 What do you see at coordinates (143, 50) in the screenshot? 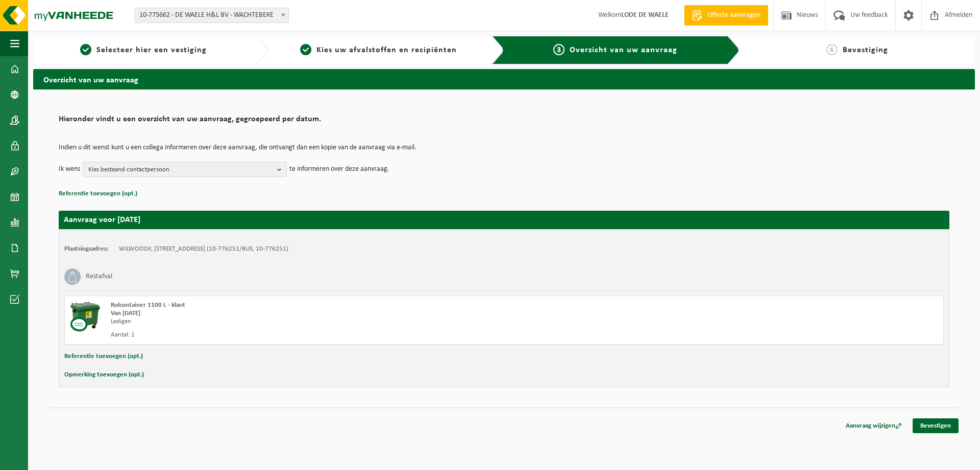
I see `a: 1Selecteer hier een vestiging` at bounding box center [143, 50].